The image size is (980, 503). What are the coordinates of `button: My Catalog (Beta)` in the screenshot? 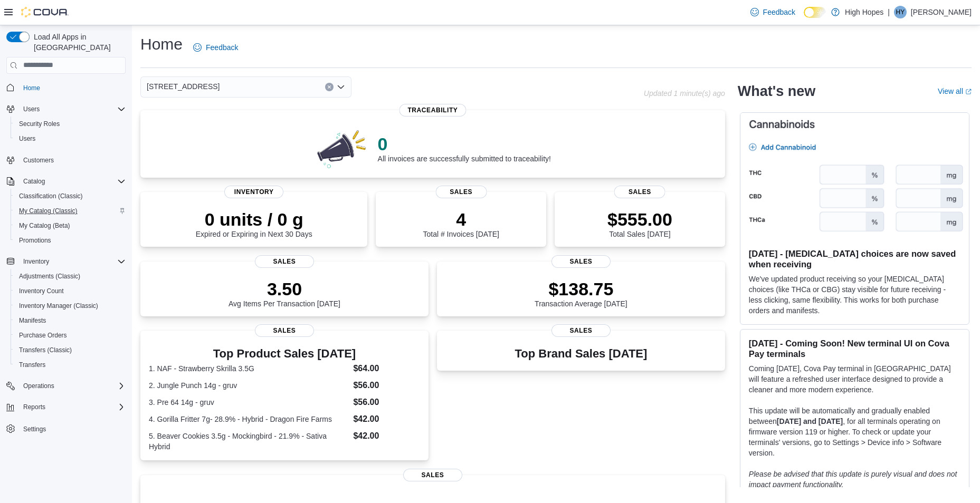 It's located at (71, 226).